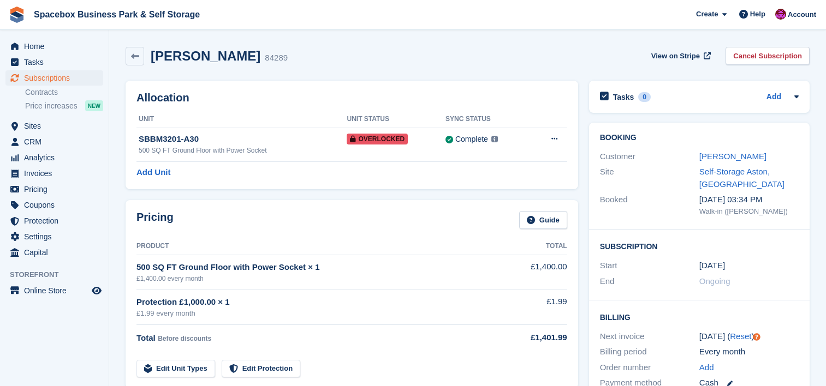 The width and height of the screenshot is (826, 386). I want to click on div: Order number, so click(650, 368).